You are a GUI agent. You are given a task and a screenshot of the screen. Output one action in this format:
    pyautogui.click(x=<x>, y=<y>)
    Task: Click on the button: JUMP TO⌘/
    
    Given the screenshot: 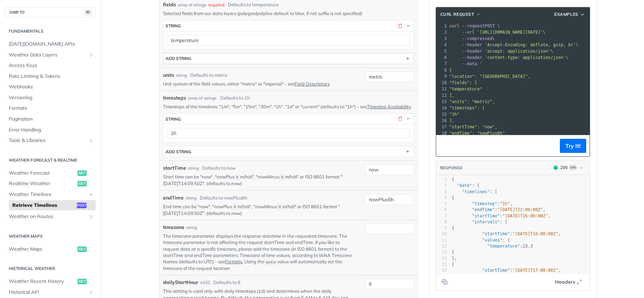 What is the action you would take?
    pyautogui.click(x=50, y=12)
    